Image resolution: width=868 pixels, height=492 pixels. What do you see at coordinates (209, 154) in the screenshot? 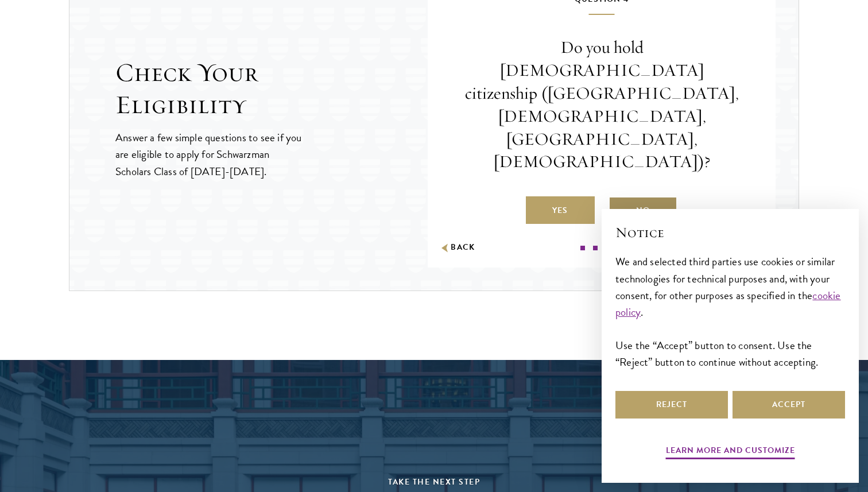
I see `p: Answer a few simple questions to see if you are eligible to apply for Schwarzman Scholars Class o...` at bounding box center [209, 154].